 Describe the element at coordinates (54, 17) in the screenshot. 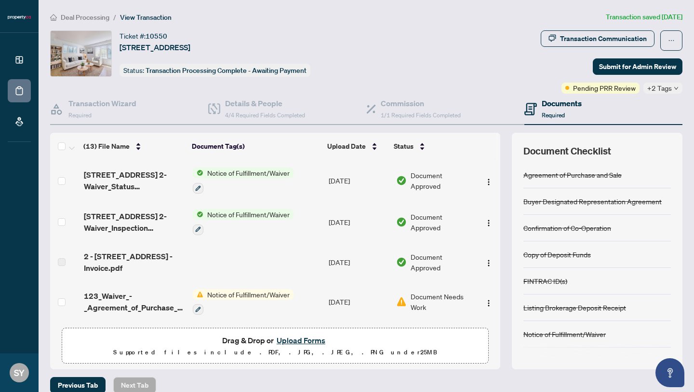

I see `span: home` at that location.